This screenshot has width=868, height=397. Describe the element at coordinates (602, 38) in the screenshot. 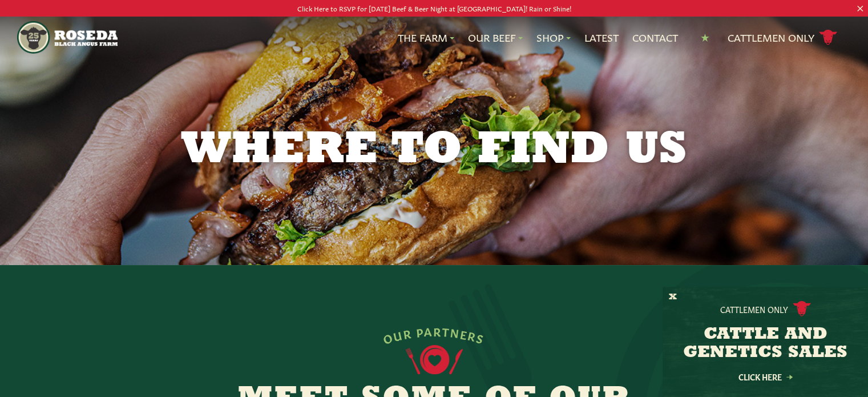

I see `a: Latest` at that location.